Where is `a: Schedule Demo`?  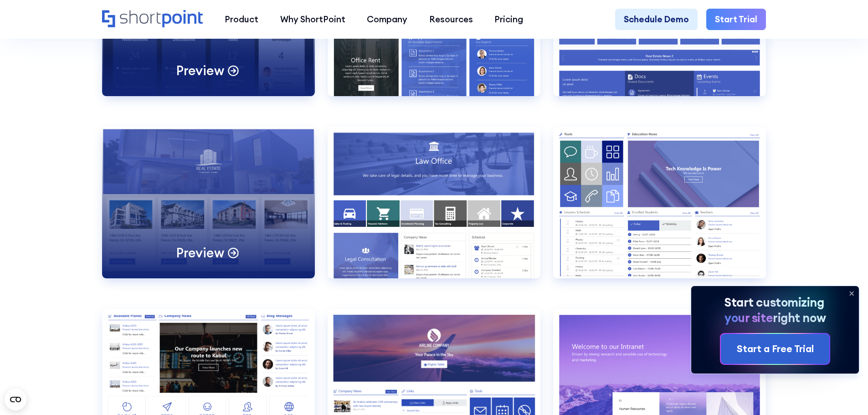 a: Schedule Demo is located at coordinates (656, 19).